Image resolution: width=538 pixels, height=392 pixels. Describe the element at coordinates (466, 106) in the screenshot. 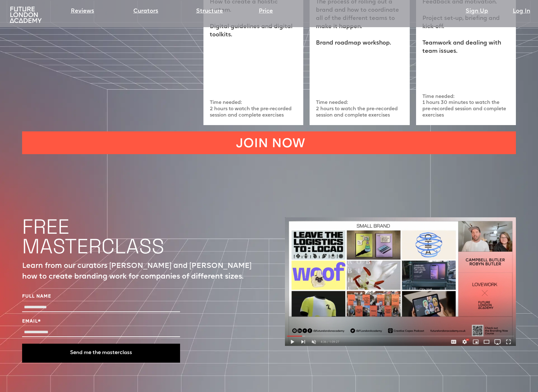

I see `p: Time needed: 1 hours 30 minutes to watch the pre-recorded session and complete exercises` at that location.